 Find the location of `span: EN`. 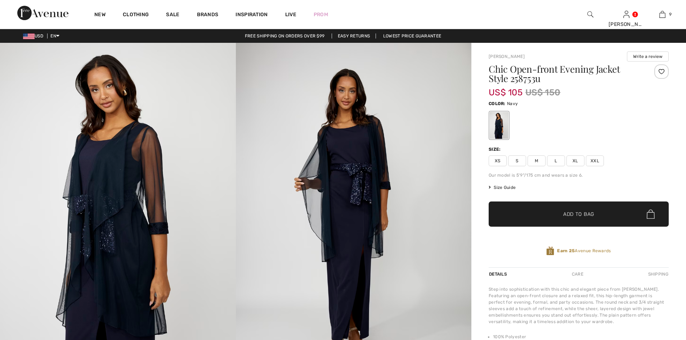

span: EN is located at coordinates (55, 36).